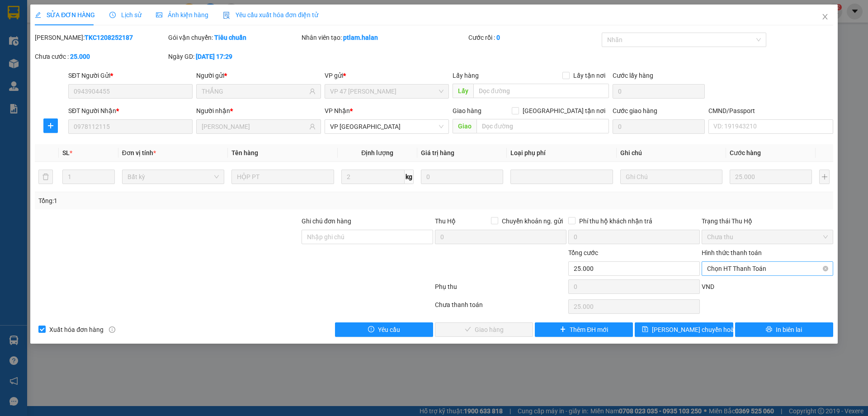 The height and width of the screenshot is (416, 868). I want to click on span: VND, so click(708, 286).